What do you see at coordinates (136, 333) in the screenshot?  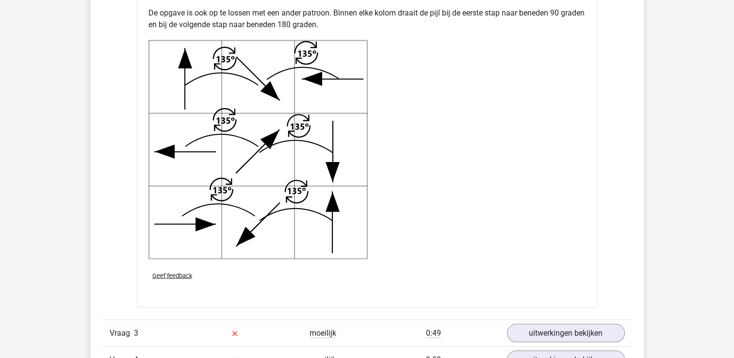 I see `span: 3` at bounding box center [136, 333].